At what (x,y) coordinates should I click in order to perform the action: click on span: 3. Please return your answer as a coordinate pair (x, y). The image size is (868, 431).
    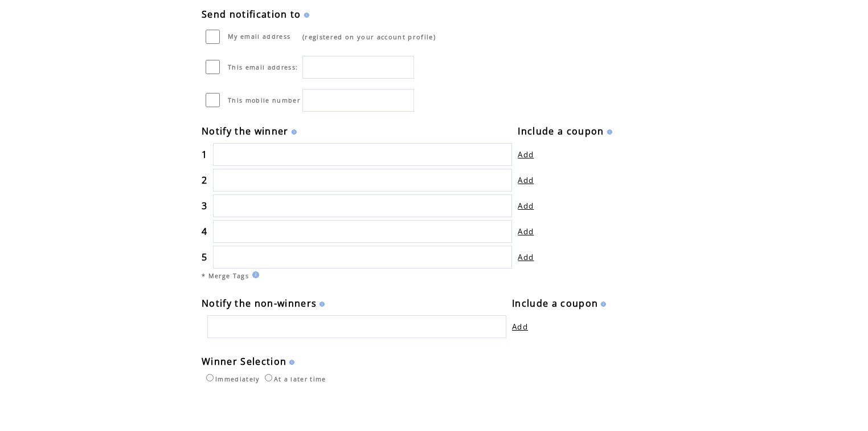
    Looking at the image, I should click on (205, 206).